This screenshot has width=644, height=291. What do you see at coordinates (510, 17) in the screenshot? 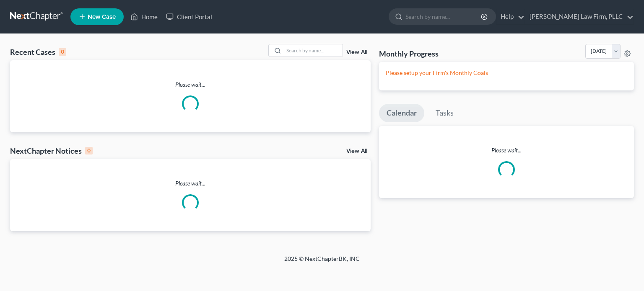
I see `a: Help` at bounding box center [510, 17].